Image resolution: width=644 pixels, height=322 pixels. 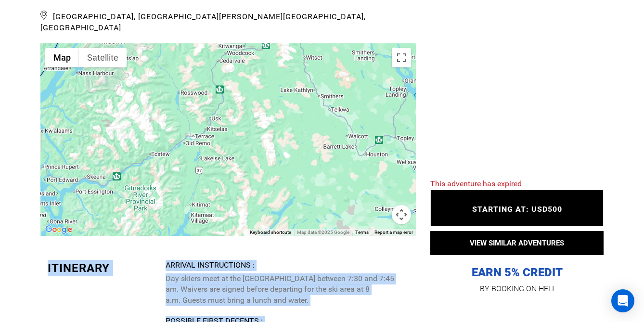 I want to click on img: Google, so click(x=59, y=230).